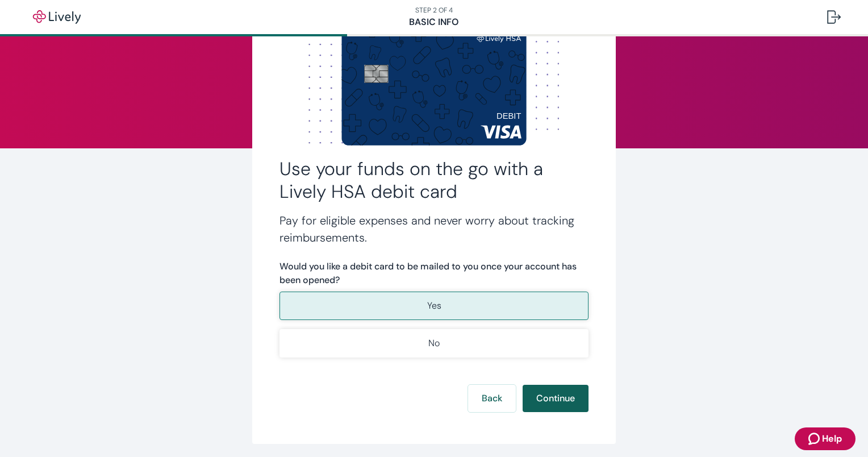 The image size is (868, 457). I want to click on svg: Zendesk support icon, so click(815, 439).